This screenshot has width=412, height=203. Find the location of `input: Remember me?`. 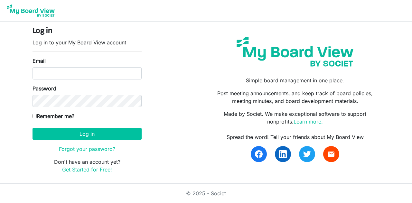

input: Remember me? is located at coordinates (34, 116).